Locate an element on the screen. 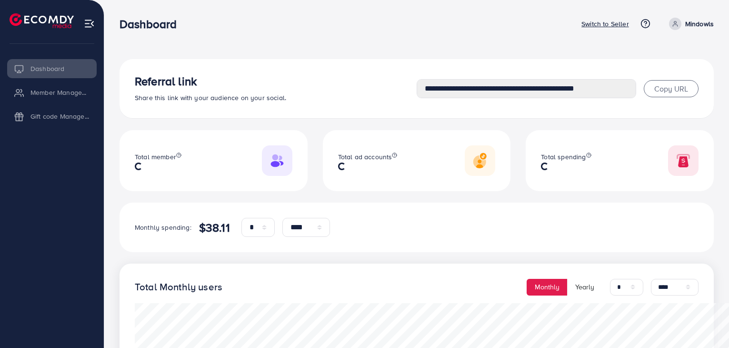 This screenshot has width=729, height=348. button: Copy URL is located at coordinates (671, 89).